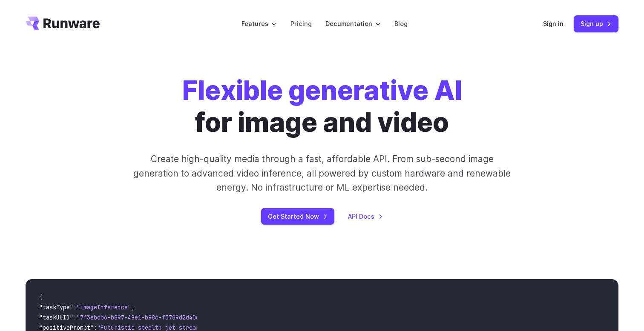 The image size is (644, 331). I want to click on a: Get Started Now, so click(298, 216).